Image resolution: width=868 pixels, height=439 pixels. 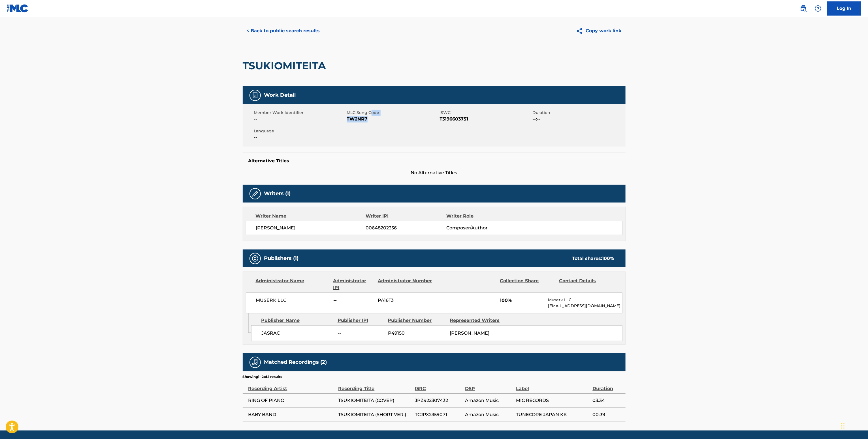 I want to click on span: 100 %, so click(x=608, y=258).